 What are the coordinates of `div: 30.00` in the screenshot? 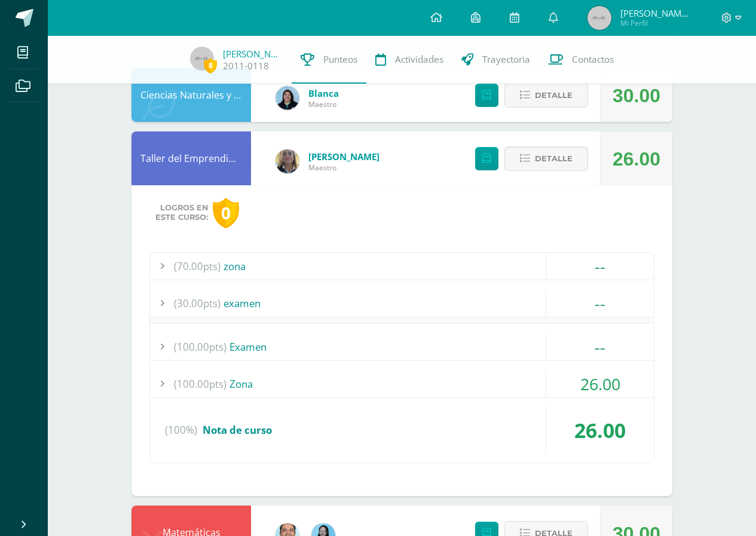 It's located at (636, 96).